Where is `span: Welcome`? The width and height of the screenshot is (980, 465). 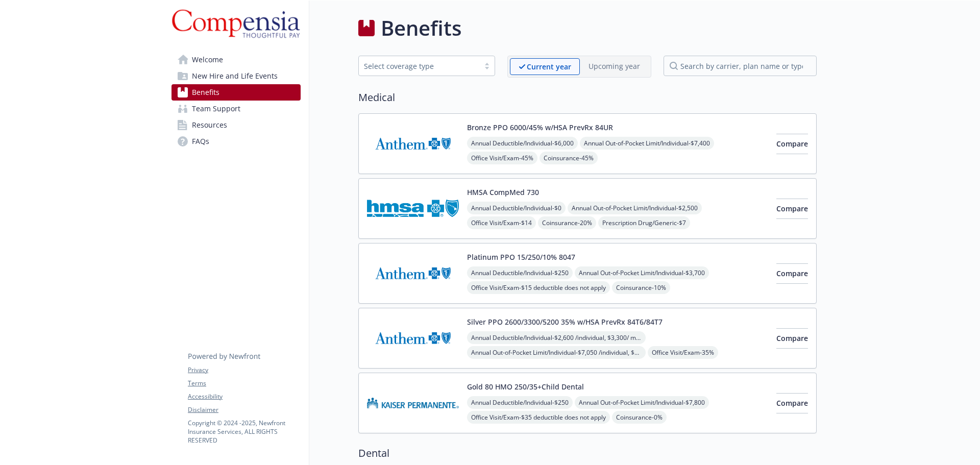
span: Welcome is located at coordinates (208, 60).